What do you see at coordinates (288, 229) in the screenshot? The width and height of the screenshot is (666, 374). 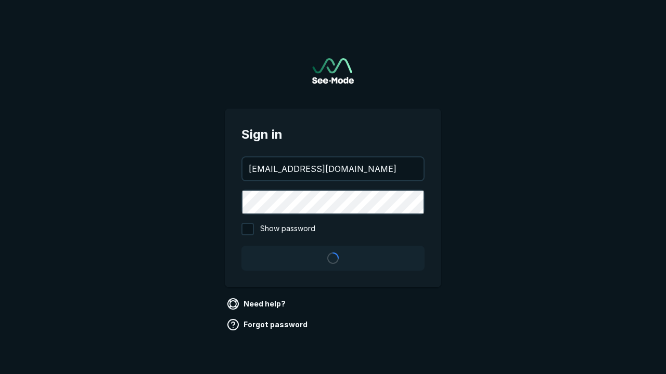 I see `span: Show password` at bounding box center [288, 229].